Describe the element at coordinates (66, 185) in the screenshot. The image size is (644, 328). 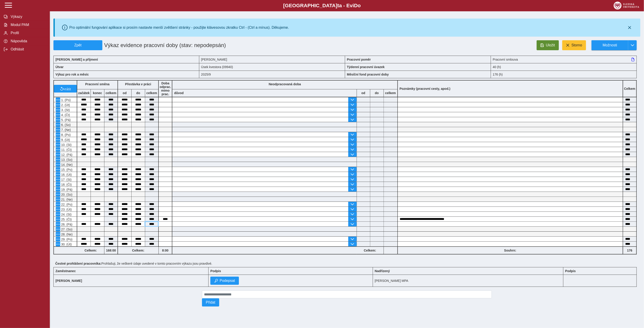
I see `span: 18. (Čt)` at that location.